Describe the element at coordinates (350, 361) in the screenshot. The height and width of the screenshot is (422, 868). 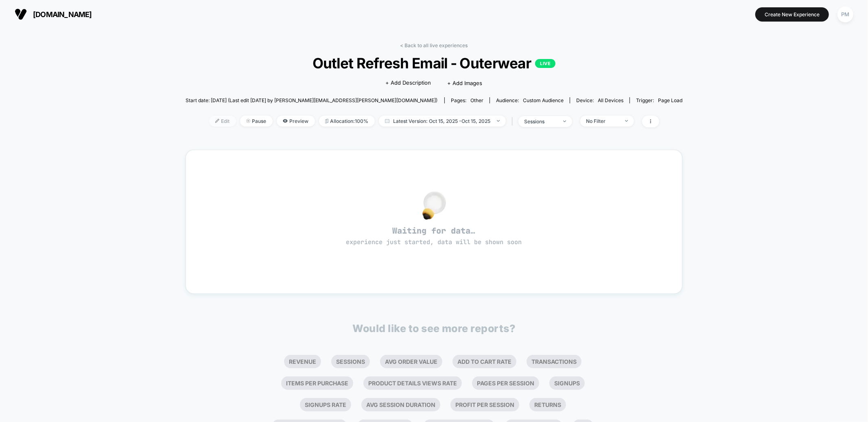
I see `li: Sessions` at that location.